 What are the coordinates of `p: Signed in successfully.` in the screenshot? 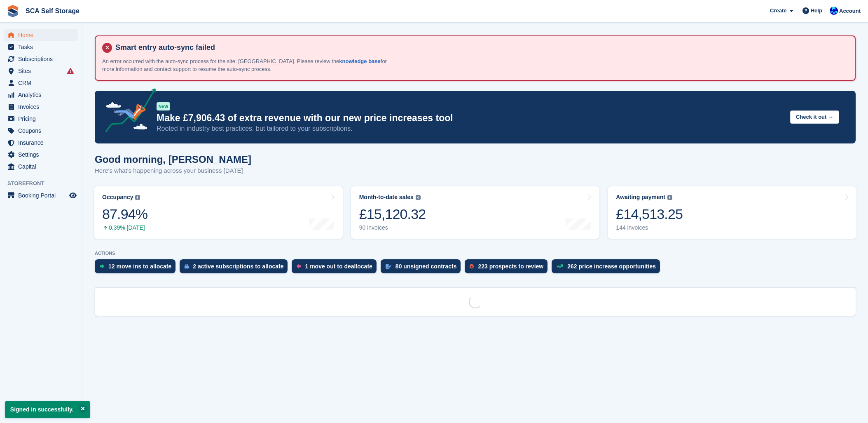 It's located at (47, 409).